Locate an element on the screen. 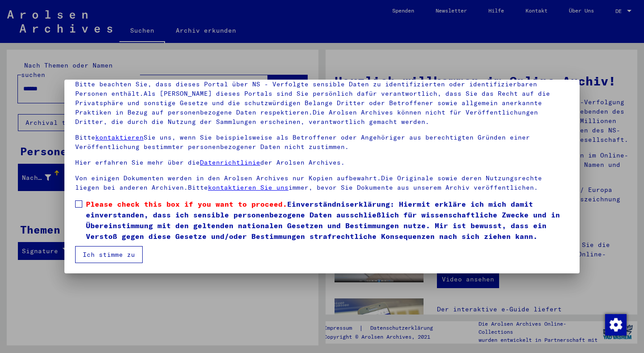 This screenshot has height=353, width=644. p: Bitte beachten Sie, dass dieses Portal über NS - Verfolgte sensible Daten zu identifizierten oder... is located at coordinates (322, 103).